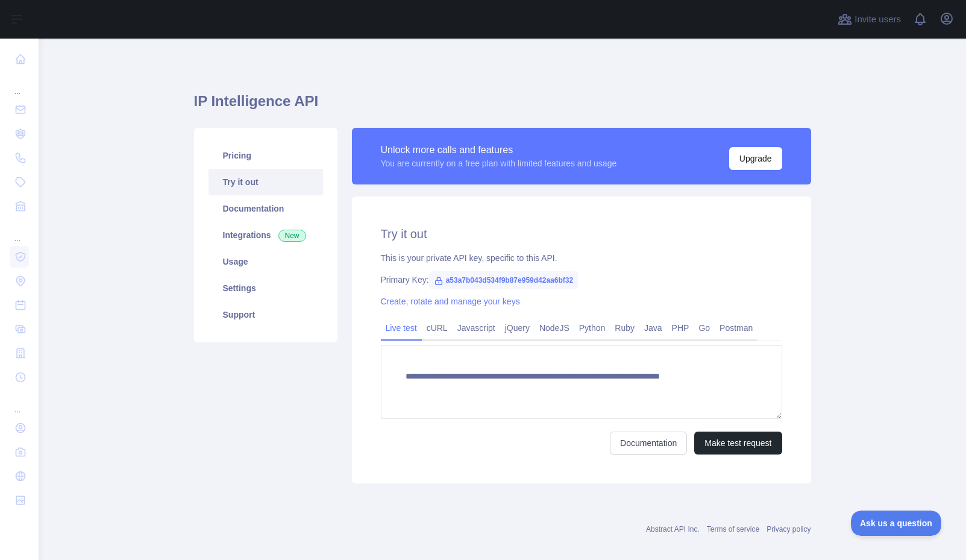  Describe the element at coordinates (504, 280) in the screenshot. I see `span: a53a7b043d534f9b87e959d42aa6bf32` at that location.